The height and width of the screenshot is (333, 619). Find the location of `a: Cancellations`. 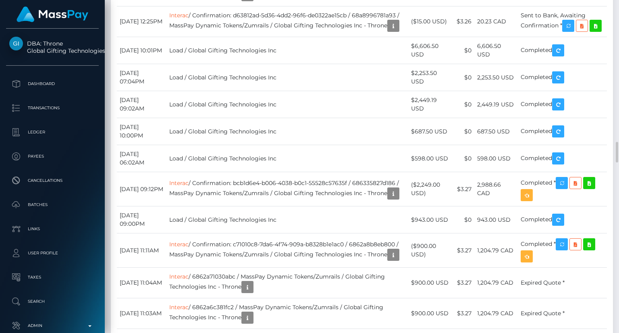

a: Cancellations is located at coordinates (52, 180).